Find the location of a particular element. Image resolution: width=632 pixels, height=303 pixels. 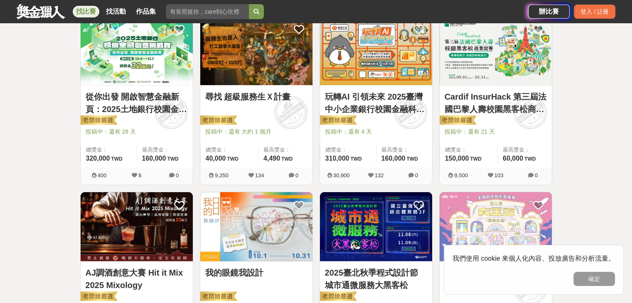

span: 40,000 is located at coordinates (216, 158).